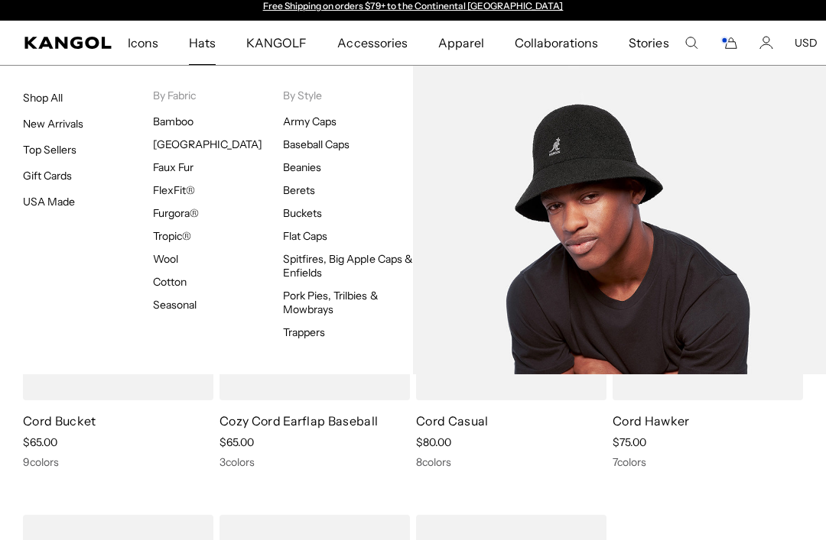  What do you see at coordinates (302, 213) in the screenshot?
I see `a: Buckets` at bounding box center [302, 213].